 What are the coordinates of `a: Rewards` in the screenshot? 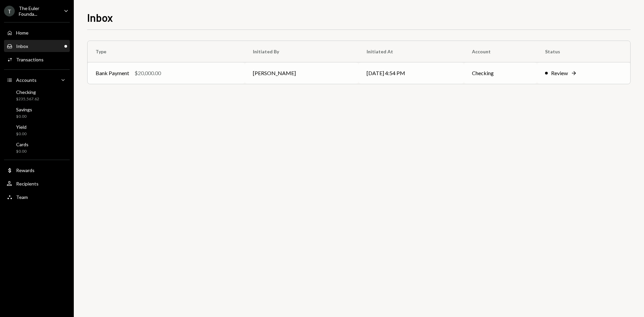 It's located at (37, 170).